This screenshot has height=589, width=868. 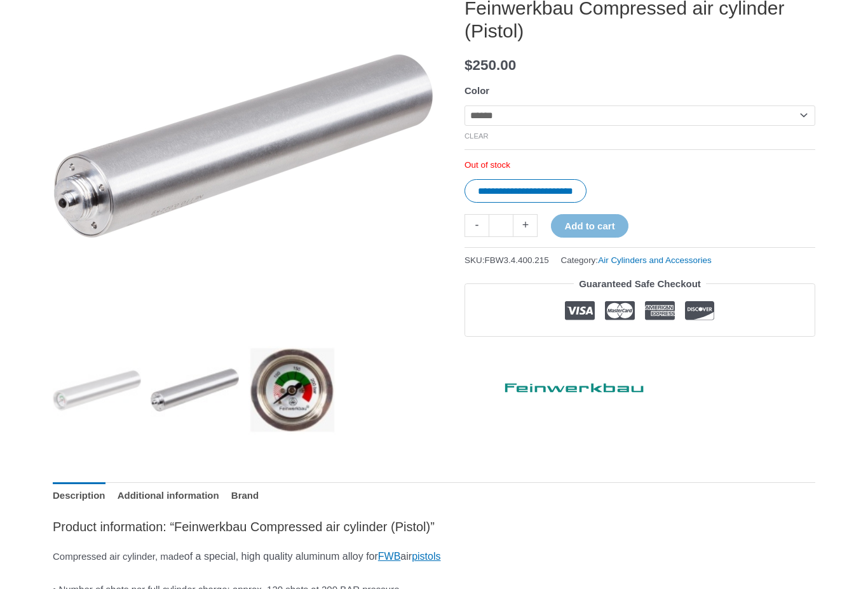 What do you see at coordinates (78, 496) in the screenshot?
I see `a: Description` at bounding box center [78, 496].